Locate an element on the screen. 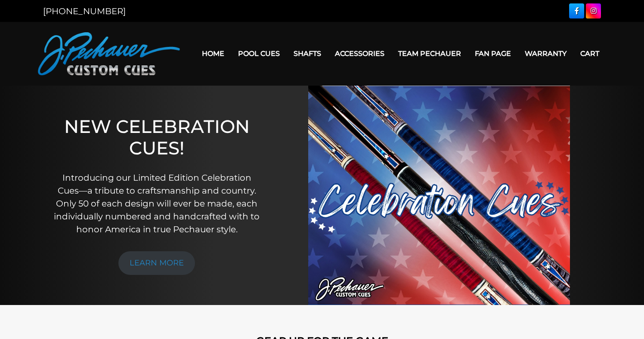  a: Accessories is located at coordinates (360, 53).